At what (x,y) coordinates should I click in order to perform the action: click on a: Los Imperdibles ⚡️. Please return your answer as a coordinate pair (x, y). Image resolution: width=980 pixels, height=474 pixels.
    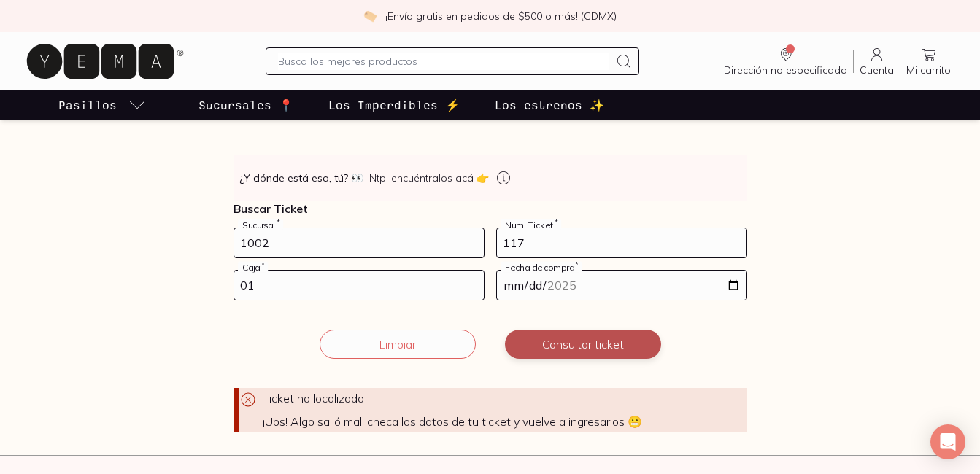
    Looking at the image, I should click on (394, 105).